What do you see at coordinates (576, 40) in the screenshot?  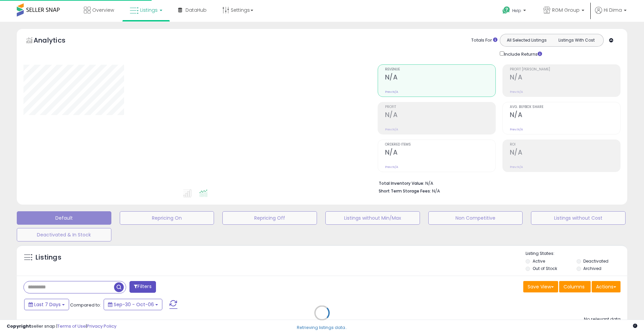 I see `button: Listings With Cost` at bounding box center [576, 40].